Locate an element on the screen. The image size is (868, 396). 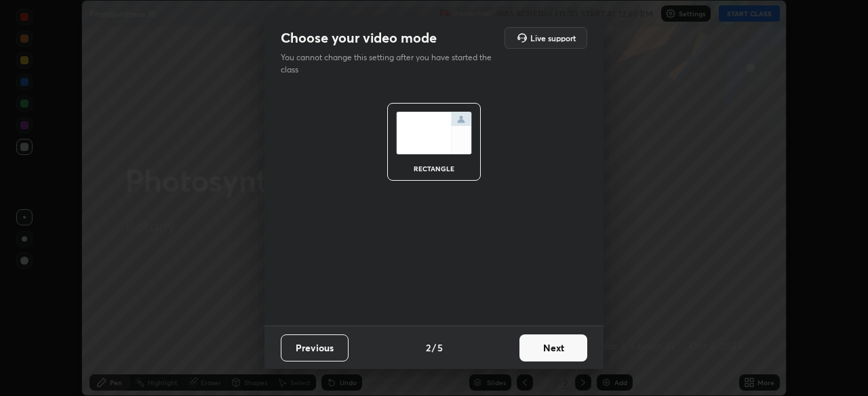
img: normalScreenIcon.ae25ed63.svg is located at coordinates (434, 133).